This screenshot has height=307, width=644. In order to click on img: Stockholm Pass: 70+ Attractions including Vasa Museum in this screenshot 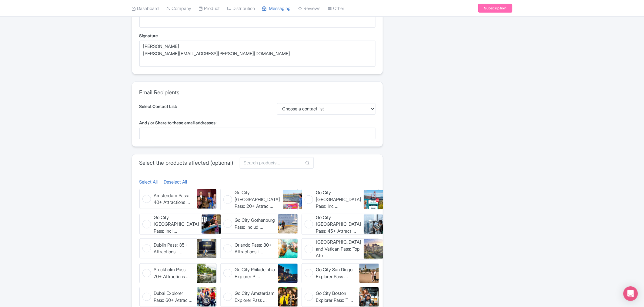, I will do `click(207, 273)`.